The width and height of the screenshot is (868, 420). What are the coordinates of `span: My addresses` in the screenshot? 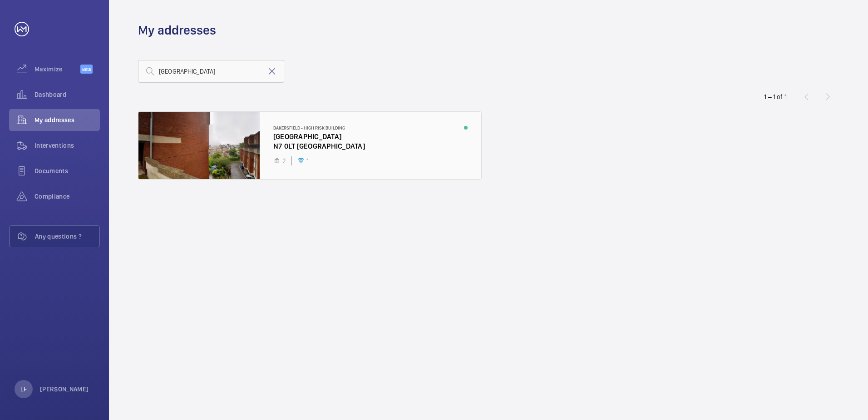 It's located at (67, 120).